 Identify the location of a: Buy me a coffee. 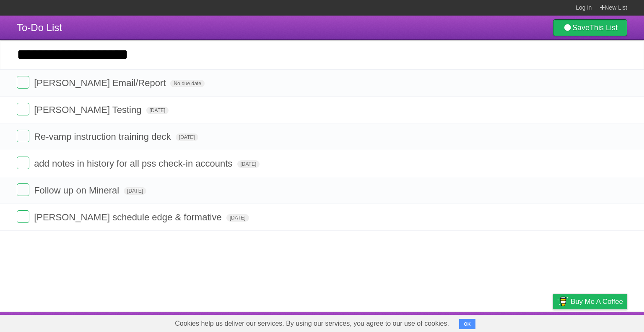
(590, 301).